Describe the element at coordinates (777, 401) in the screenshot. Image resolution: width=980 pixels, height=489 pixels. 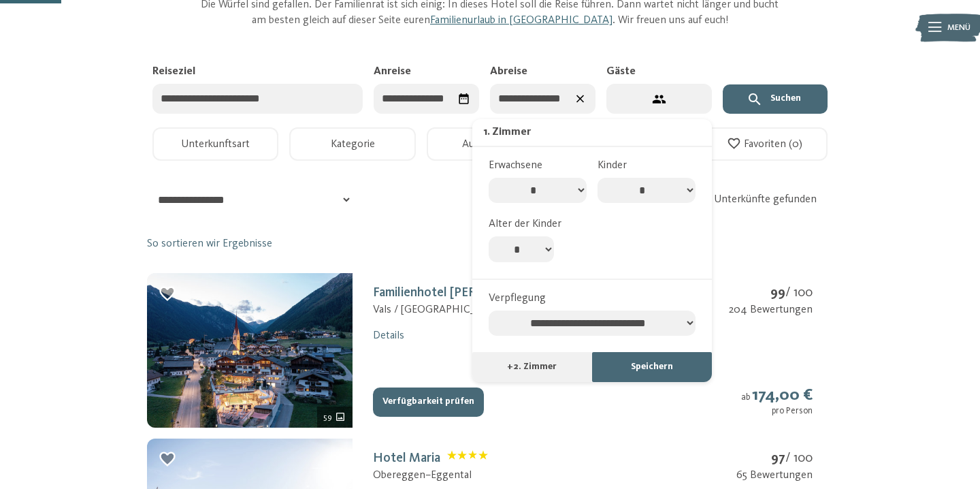
I see `div: ab` at that location.